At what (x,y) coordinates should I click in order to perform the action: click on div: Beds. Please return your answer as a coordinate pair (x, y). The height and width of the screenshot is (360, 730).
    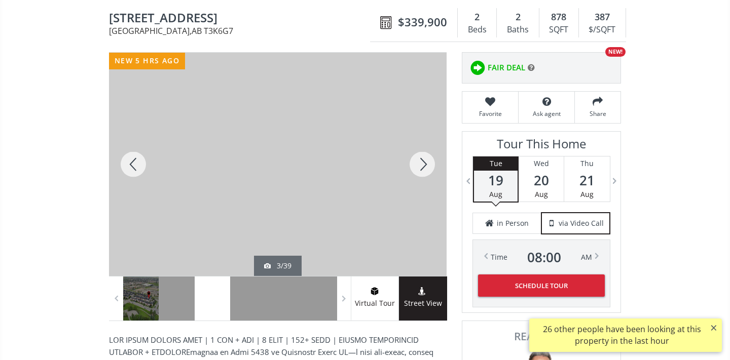
    Looking at the image, I should click on (477, 30).